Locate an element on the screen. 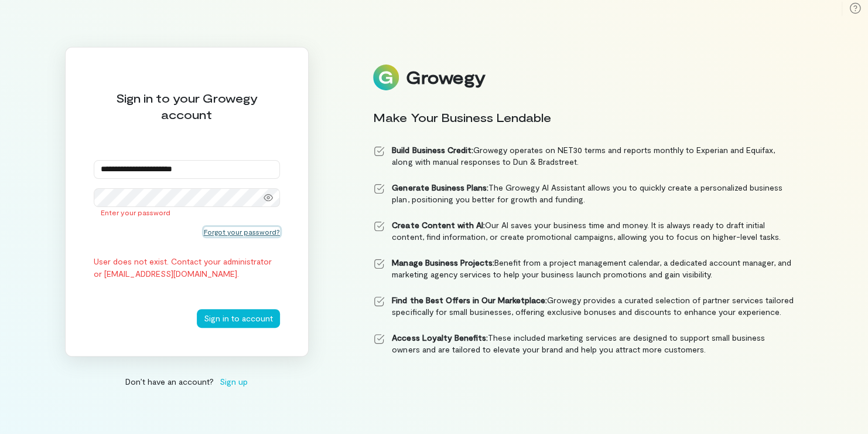 Image resolution: width=868 pixels, height=434 pixels. div: Sign in to your Growegy account is located at coordinates (187, 106).